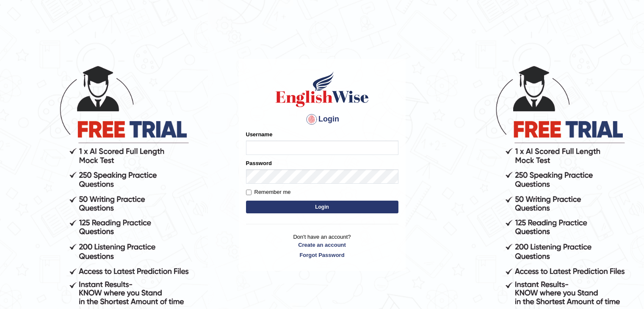 The image size is (644, 309). What do you see at coordinates (322, 89) in the screenshot?
I see `img: Logo of English Wise sign in for intelligent practice with AI` at bounding box center [322, 89].